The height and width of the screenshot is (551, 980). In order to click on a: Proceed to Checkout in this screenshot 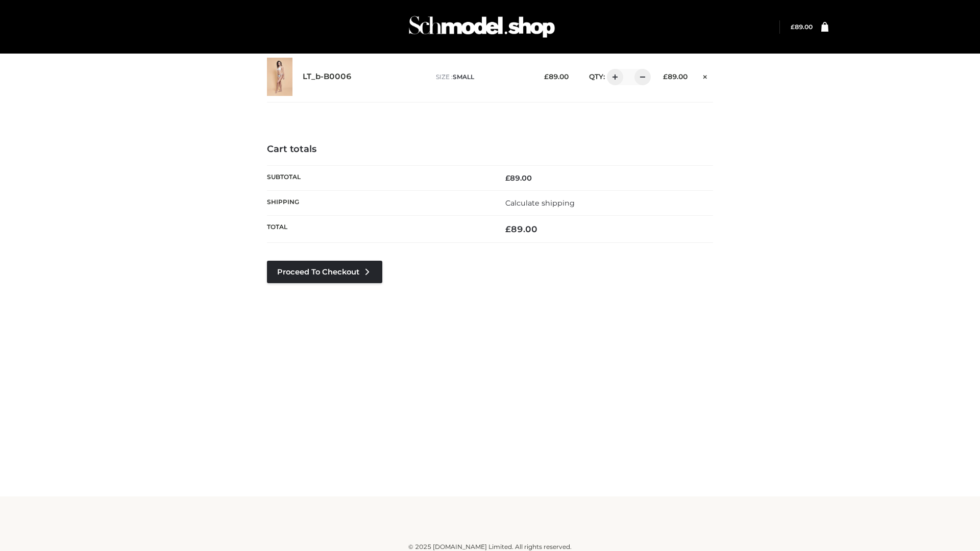, I will do `click(324, 272)`.